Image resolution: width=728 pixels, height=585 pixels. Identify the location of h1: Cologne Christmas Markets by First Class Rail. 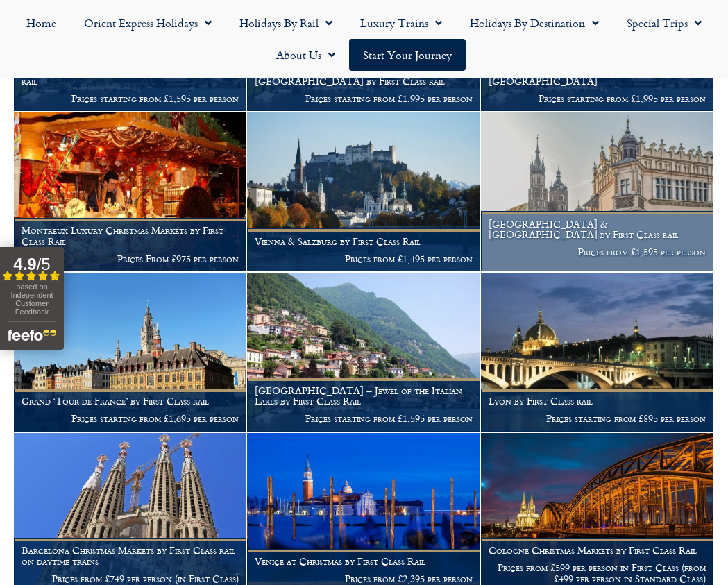
(597, 551).